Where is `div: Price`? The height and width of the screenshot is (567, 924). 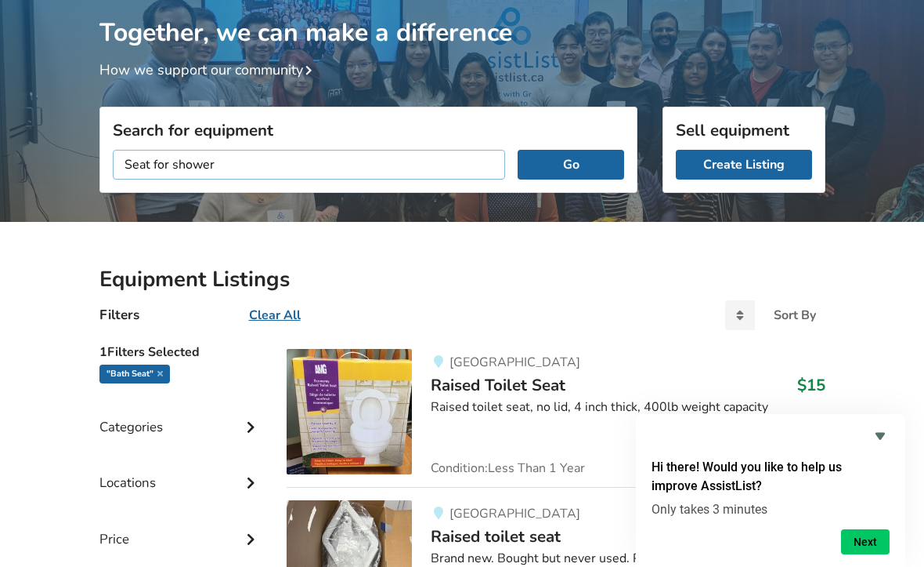 div: Price is located at coordinates (181, 526).